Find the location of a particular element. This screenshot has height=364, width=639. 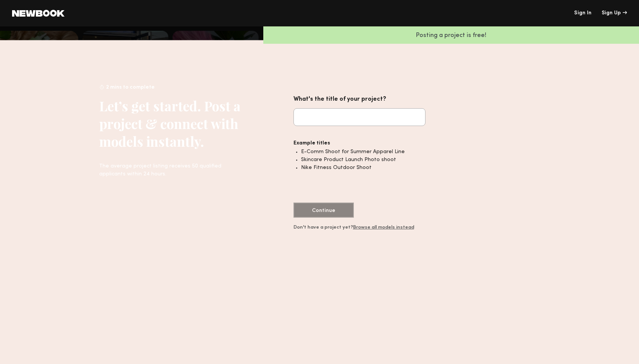

li: E-Comm Shoot for Summer Apparel Line is located at coordinates (363, 151).